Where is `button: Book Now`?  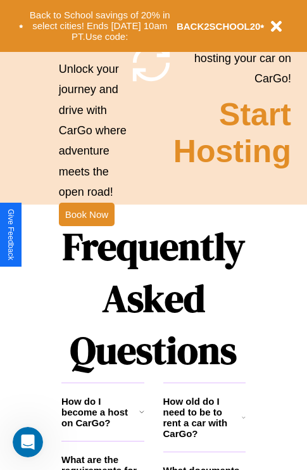
button: Book Now is located at coordinates (87, 214).